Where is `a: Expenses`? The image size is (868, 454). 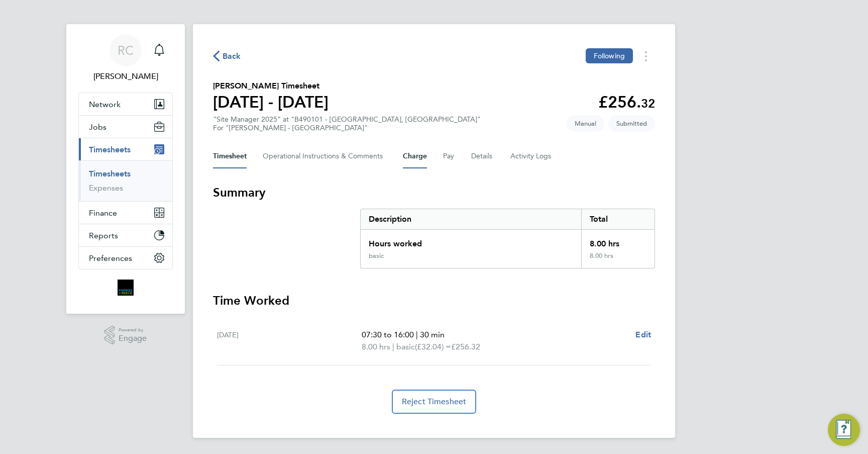 a: Expenses is located at coordinates (106, 187).